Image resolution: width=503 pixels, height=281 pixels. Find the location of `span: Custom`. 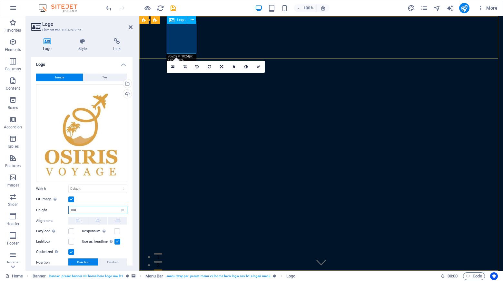

span: Custom is located at coordinates (113, 262).